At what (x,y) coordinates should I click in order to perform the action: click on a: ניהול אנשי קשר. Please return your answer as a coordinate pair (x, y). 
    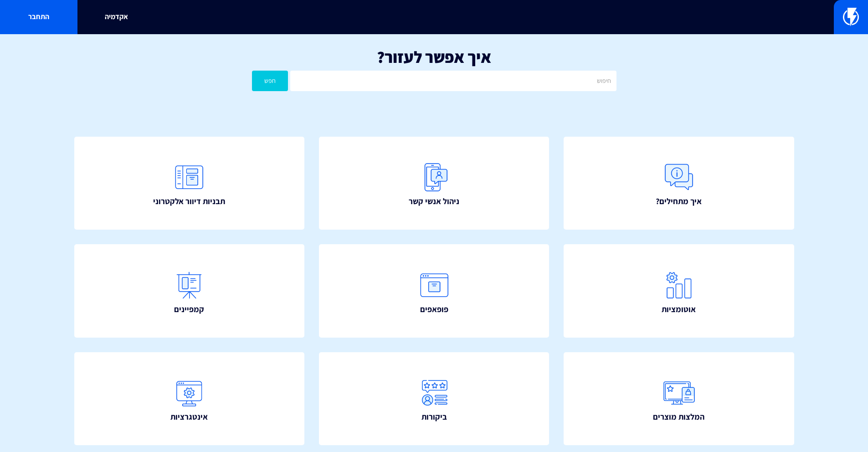
    Looking at the image, I should click on (435, 183).